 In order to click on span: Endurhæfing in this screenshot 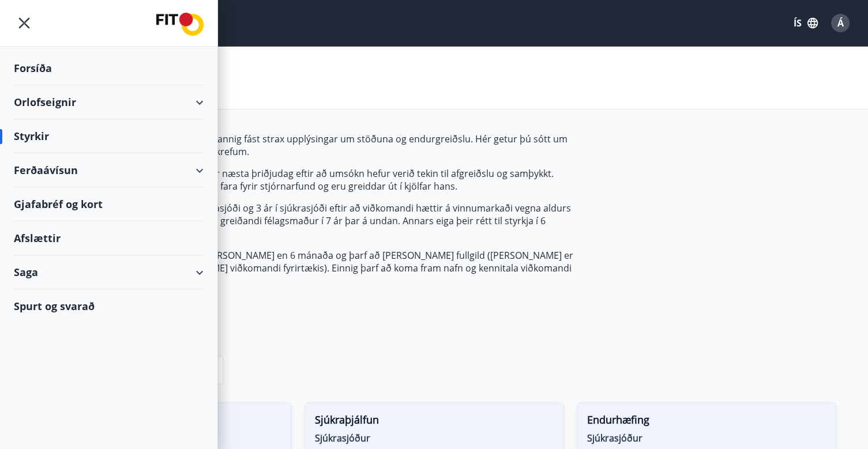, I will do `click(706, 422)`.